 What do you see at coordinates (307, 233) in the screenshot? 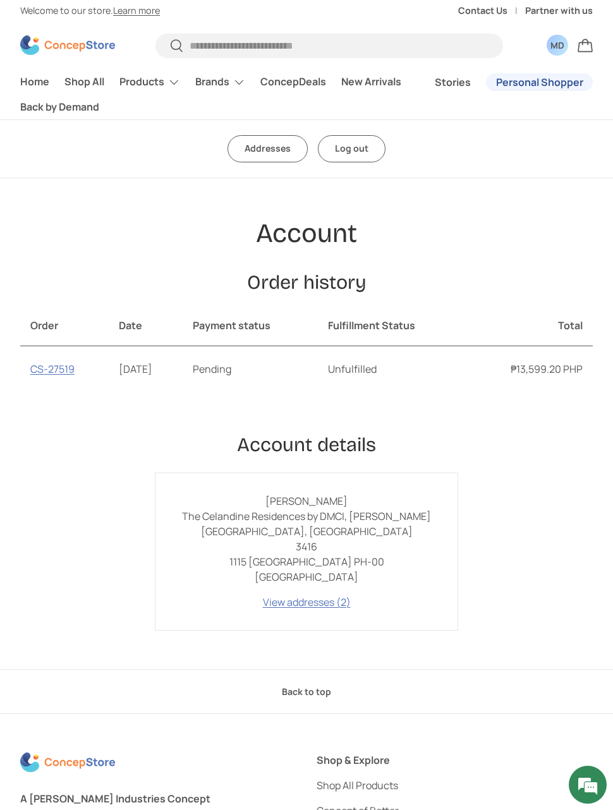
I see `h1: Account` at bounding box center [307, 233].